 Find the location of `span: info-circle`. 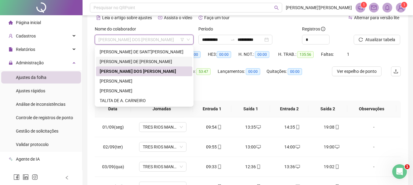

span: info-circle is located at coordinates (323, 29).